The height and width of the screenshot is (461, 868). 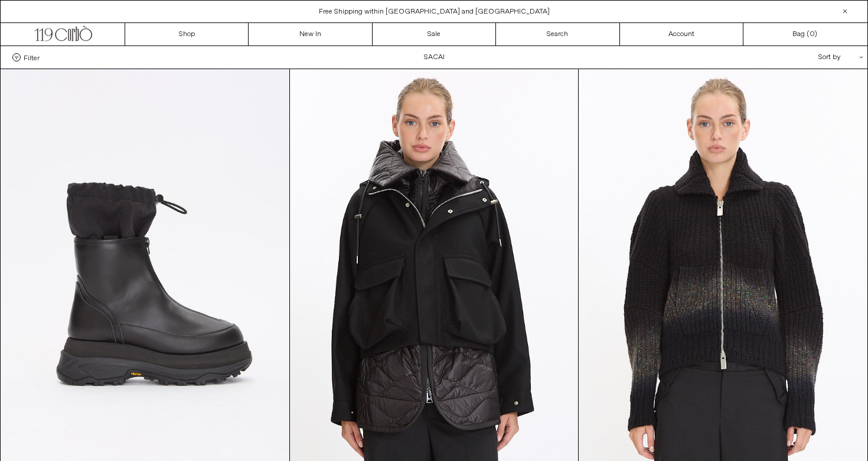 What do you see at coordinates (31, 57) in the screenshot?
I see `span: Filter` at bounding box center [31, 57].